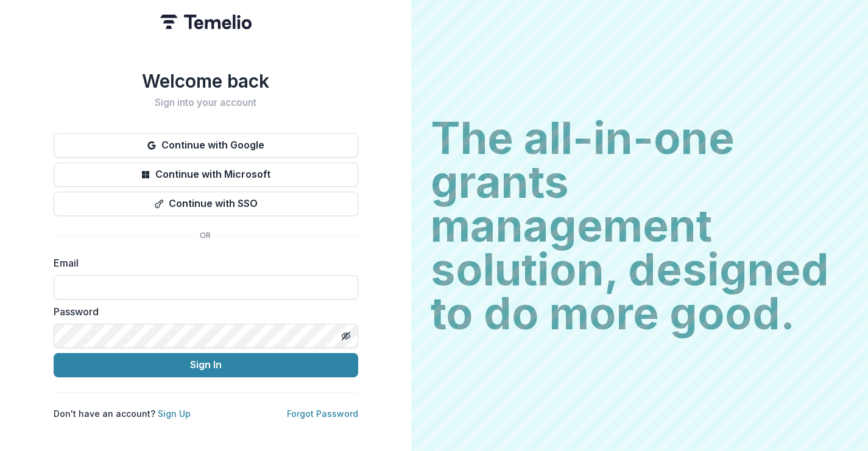 The width and height of the screenshot is (868, 451). I want to click on label: Email, so click(202, 263).